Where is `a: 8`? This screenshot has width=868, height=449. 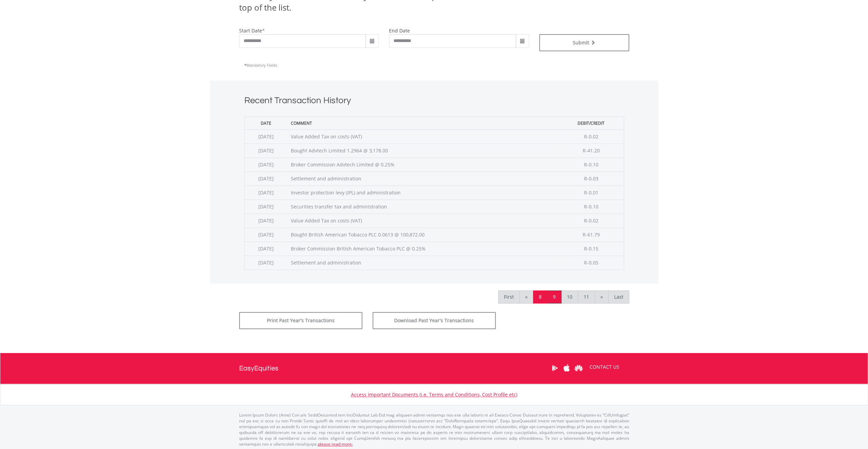
a: 8 is located at coordinates (541, 297).